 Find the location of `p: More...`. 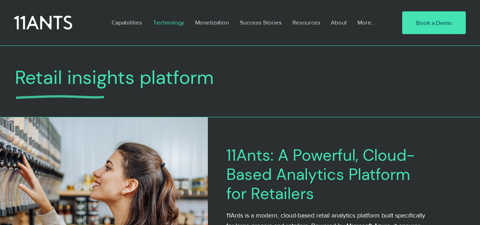

p: More... is located at coordinates (366, 22).